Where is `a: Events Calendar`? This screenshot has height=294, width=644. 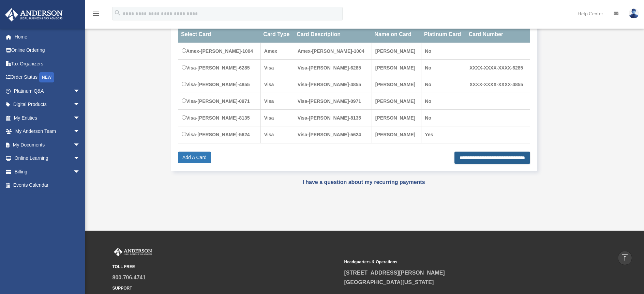 a: Events Calendar is located at coordinates (47, 185).